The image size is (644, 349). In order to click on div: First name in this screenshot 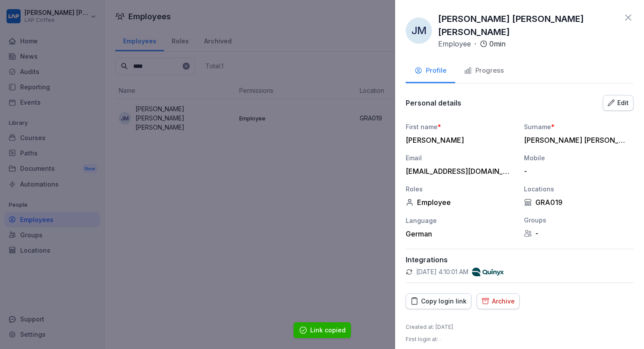, I will do `click(461, 127)`.